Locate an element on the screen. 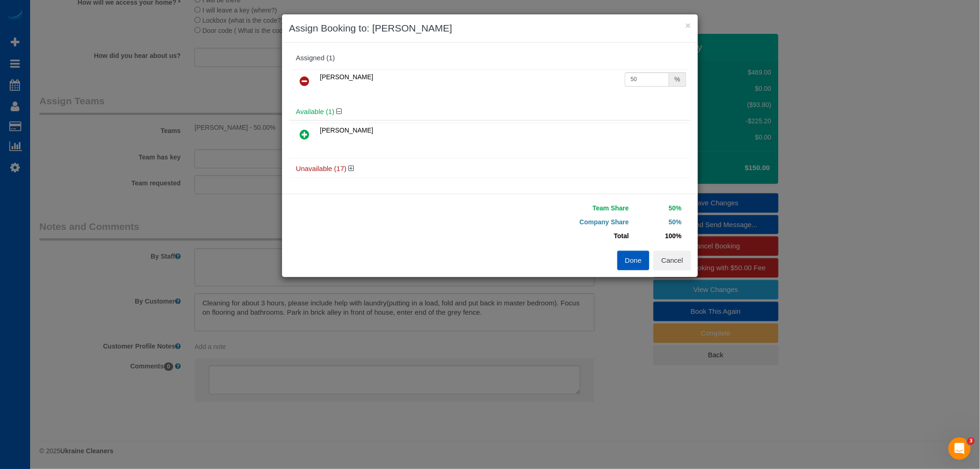 This screenshot has height=469, width=980. h4: Unavailable (17) is located at coordinates (490, 169).